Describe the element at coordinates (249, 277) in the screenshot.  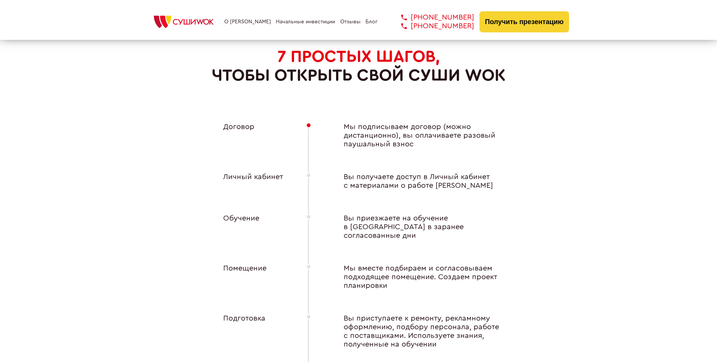
I see `div: Помещение` at that location.